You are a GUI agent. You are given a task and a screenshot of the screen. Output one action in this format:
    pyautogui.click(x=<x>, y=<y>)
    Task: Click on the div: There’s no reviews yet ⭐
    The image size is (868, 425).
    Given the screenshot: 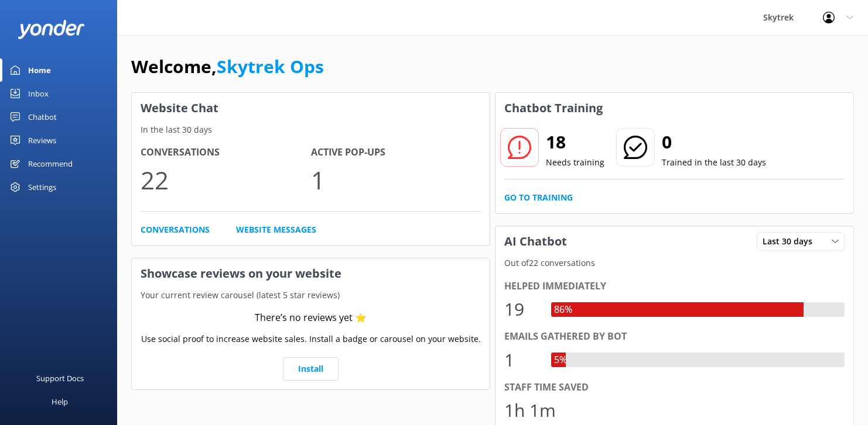 What is the action you would take?
    pyautogui.click(x=310, y=318)
    